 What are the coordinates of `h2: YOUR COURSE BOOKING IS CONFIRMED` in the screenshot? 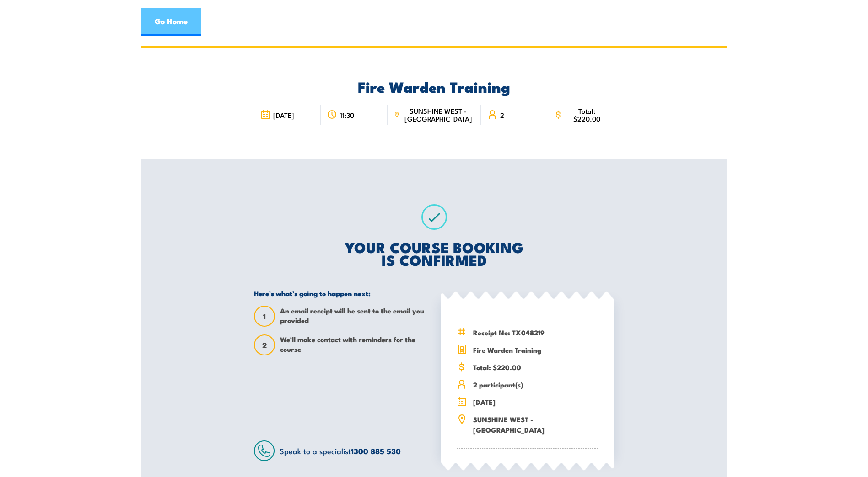 It's located at (434, 253).